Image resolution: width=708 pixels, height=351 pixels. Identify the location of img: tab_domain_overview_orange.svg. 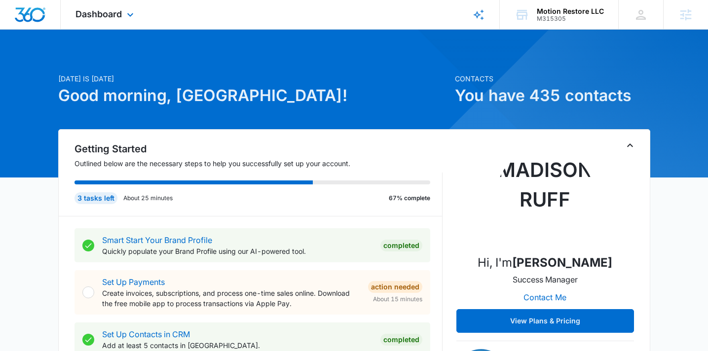
(31, 61).